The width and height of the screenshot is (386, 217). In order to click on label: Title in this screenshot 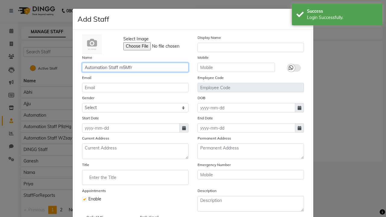, I will do `click(86, 165)`.